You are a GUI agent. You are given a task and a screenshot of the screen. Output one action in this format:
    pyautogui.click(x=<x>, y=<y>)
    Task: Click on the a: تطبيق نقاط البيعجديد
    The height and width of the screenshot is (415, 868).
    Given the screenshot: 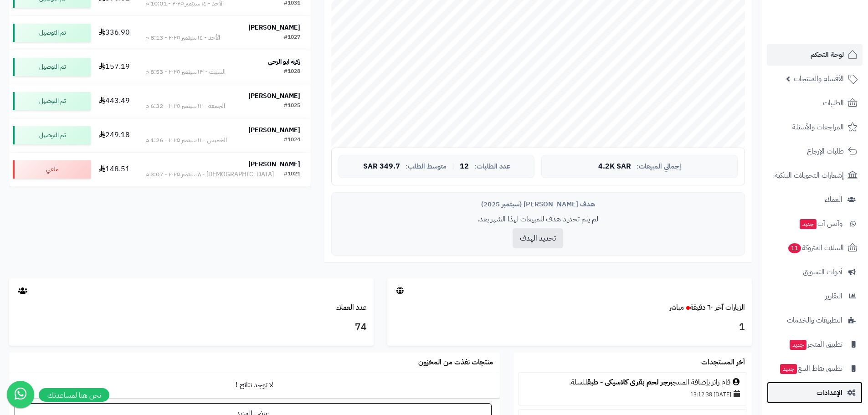 What is the action you would take?
    pyautogui.click(x=815, y=369)
    